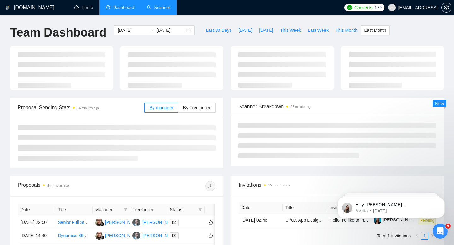  I want to click on span: Manager, so click(108, 210).